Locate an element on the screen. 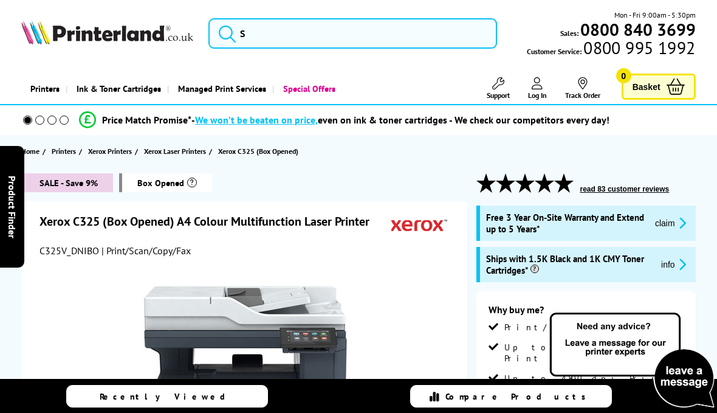  span: Up to 33ppm Mono Print is located at coordinates (594, 353).